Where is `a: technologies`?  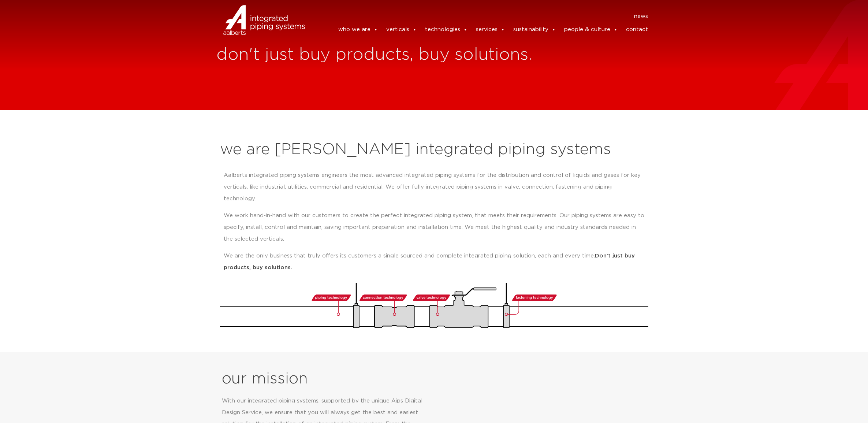 a: technologies is located at coordinates (447, 30).